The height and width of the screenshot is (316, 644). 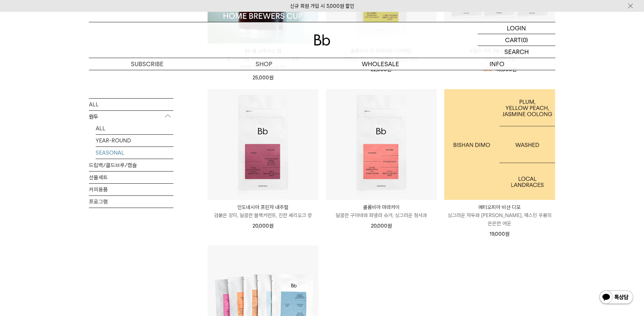 I want to click on span: 19,000, so click(x=499, y=234).